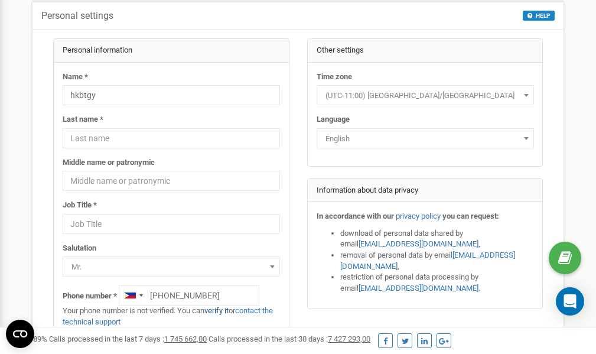 Image resolution: width=596 pixels, height=354 pixels. What do you see at coordinates (437, 238) in the screenshot?
I see `li: download of personal data shared by email ,` at bounding box center [437, 238].